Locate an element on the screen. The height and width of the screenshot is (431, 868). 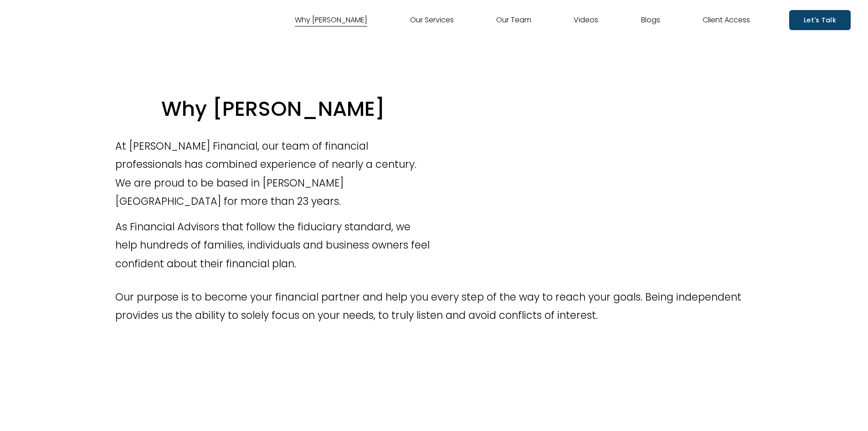
a: Let's Talk is located at coordinates (820, 20).